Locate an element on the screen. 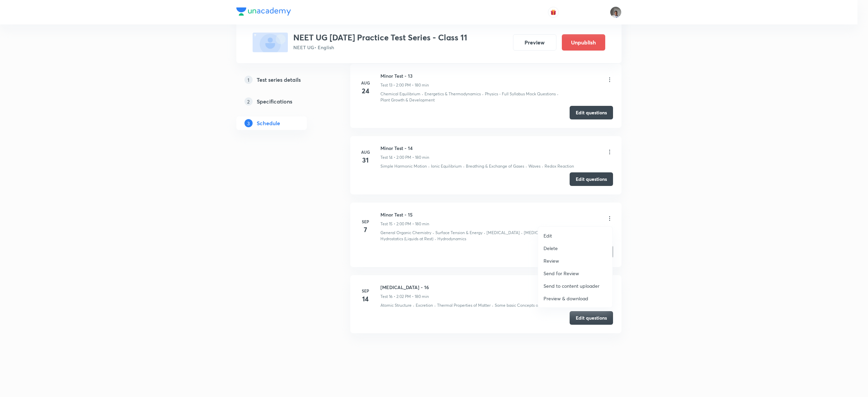 This screenshot has width=868, height=397. p: Edit is located at coordinates (548, 235).